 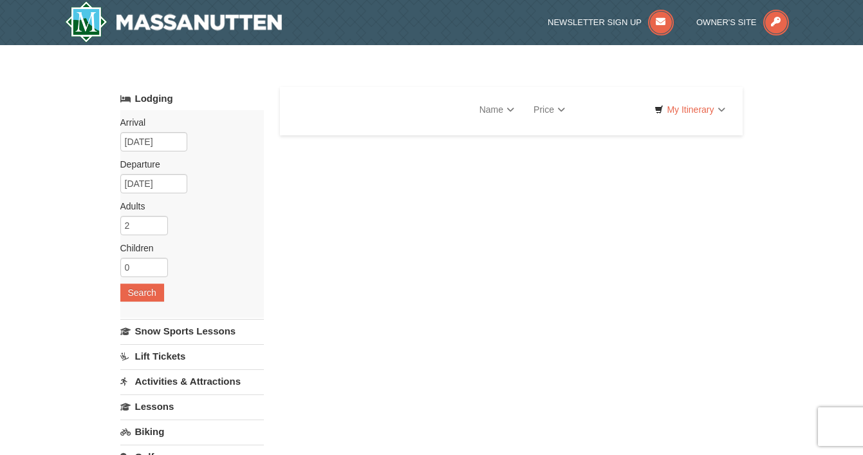 I want to click on span: Newsletter Sign Up, so click(x=595, y=22).